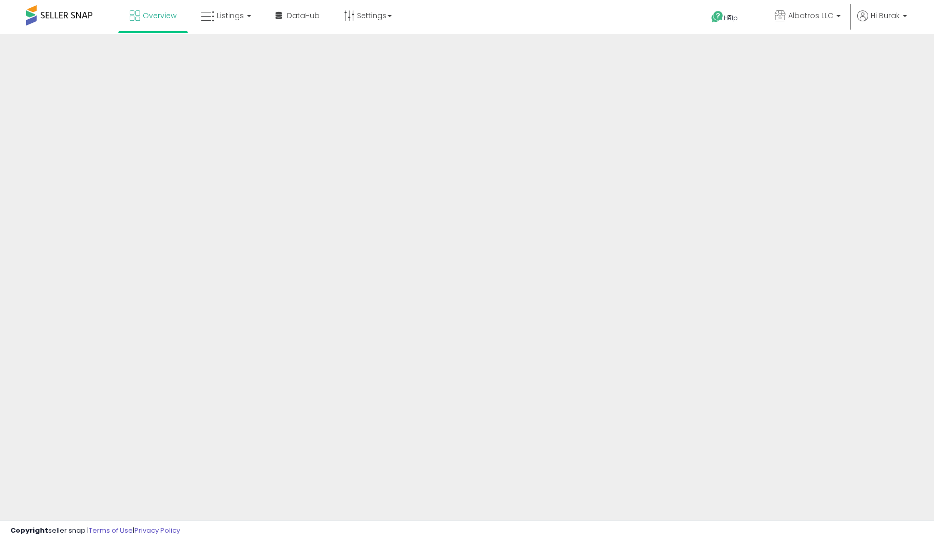  Describe the element at coordinates (303, 16) in the screenshot. I see `span: DataHub` at that location.